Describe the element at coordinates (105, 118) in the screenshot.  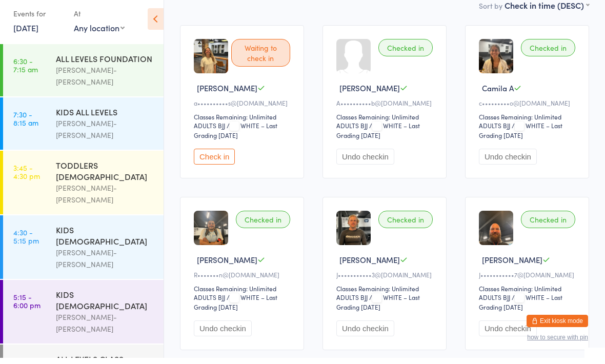
I see `div: KIDS ALL LEVELS` at that location.